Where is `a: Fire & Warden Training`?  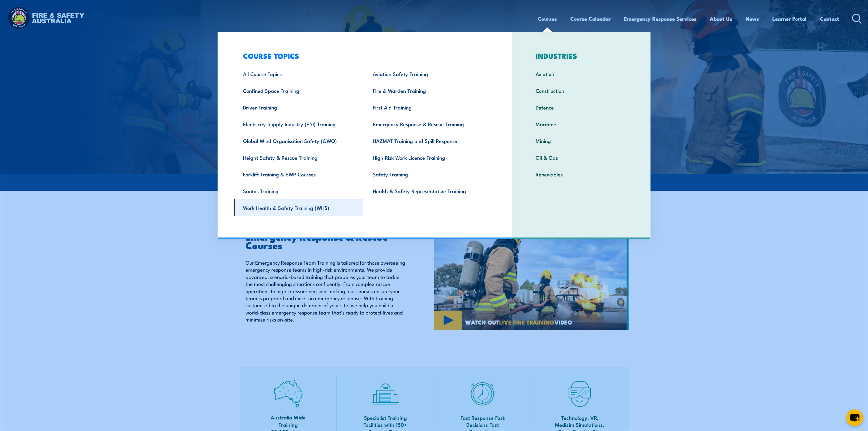 a: Fire & Warden Training is located at coordinates (428, 90).